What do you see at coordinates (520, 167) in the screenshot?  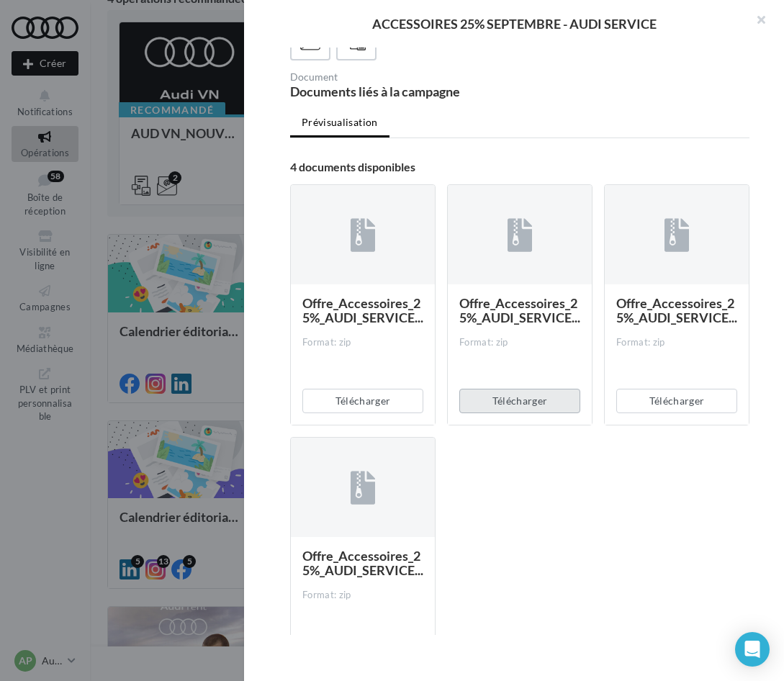 I see `div: 4 documents disponibles` at bounding box center [520, 167].